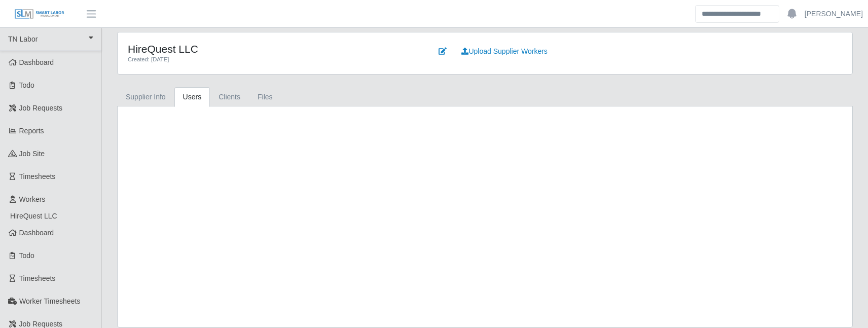 Image resolution: width=868 pixels, height=328 pixels. Describe the element at coordinates (33, 216) in the screenshot. I see `span: HireQuest LLC` at that location.